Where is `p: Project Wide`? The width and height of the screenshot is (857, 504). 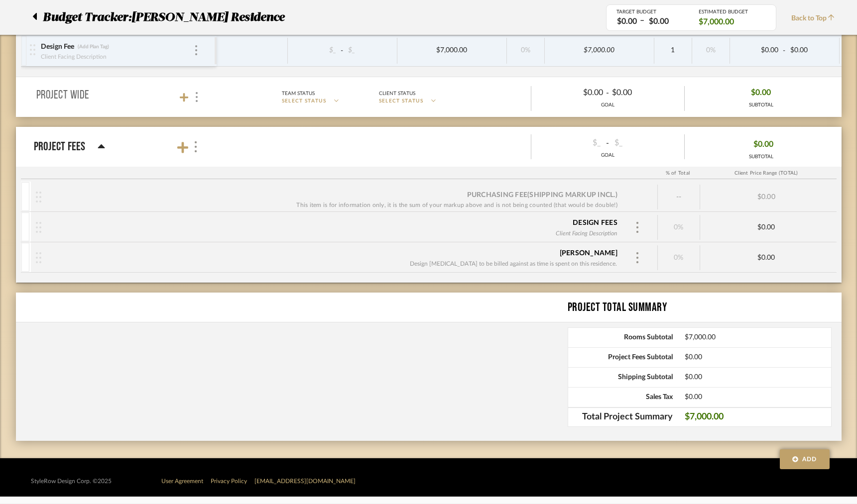
p: Project Wide is located at coordinates (62, 96).